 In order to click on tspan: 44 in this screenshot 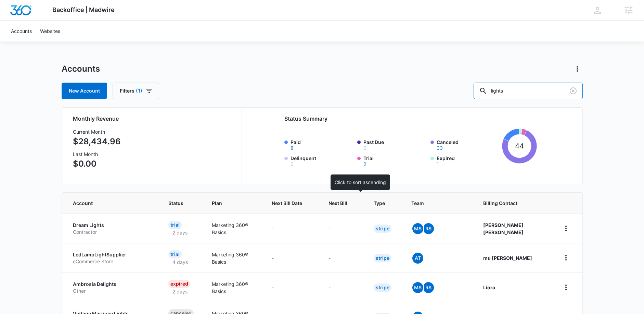, I will do `click(519, 146)`.